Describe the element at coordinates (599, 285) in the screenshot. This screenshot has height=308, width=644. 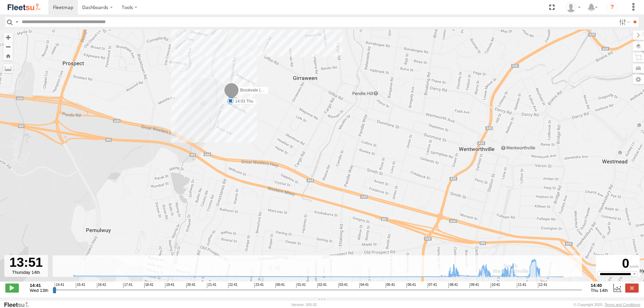
I see `strong: 14:40` at that location.